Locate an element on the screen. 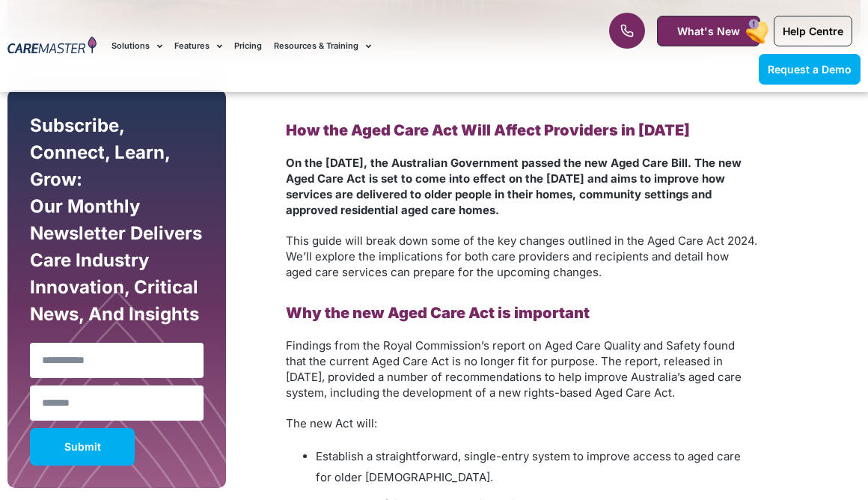 This screenshot has width=868, height=500. a: Help Centre is located at coordinates (812, 30).